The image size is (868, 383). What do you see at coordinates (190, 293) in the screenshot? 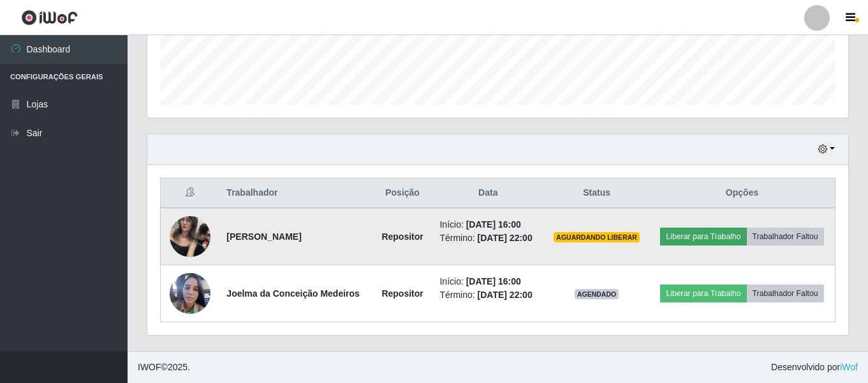
I see `img: 1754014885727.jpeg` at bounding box center [190, 293].